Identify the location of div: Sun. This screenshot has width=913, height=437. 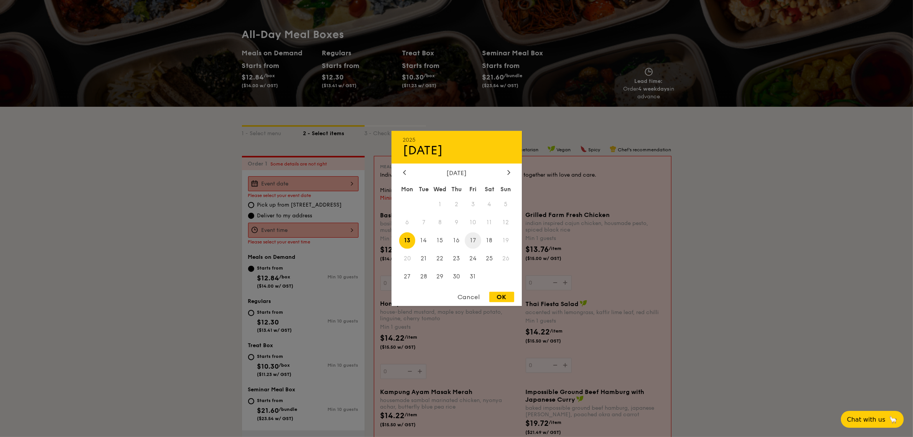
(506, 189).